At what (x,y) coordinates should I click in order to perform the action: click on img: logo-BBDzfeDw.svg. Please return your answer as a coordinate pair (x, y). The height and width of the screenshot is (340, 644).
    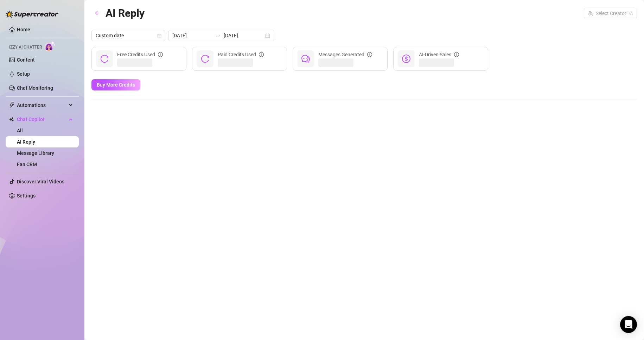
    Looking at the image, I should click on (32, 14).